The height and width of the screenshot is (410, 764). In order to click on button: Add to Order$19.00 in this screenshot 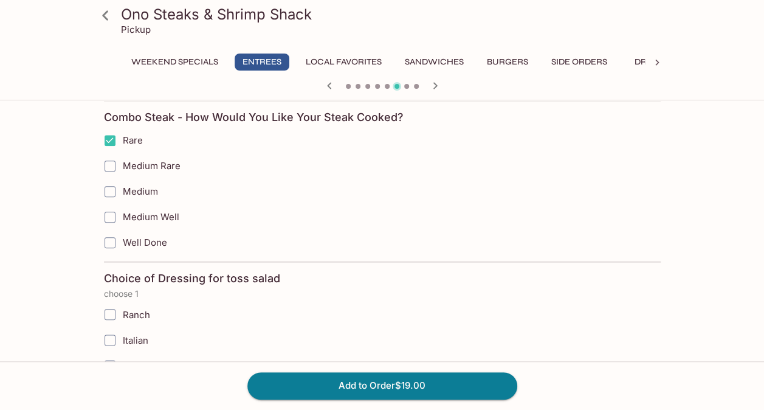, I will do `click(382, 386)`.